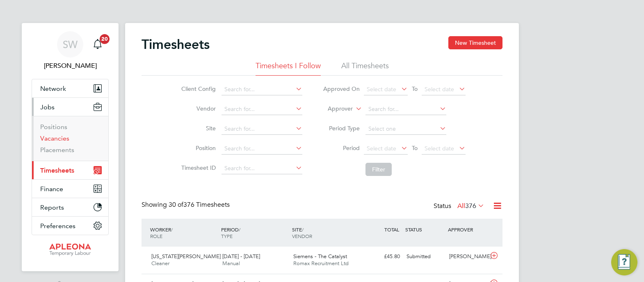  I want to click on div: SITE, so click(326, 232).